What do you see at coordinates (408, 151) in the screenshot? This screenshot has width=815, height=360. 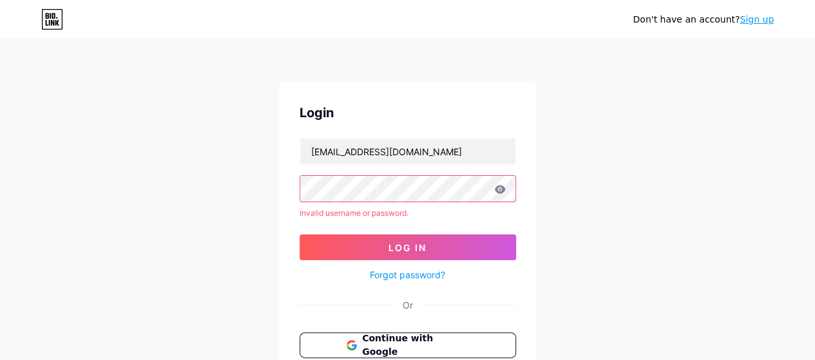 I see `input: Username` at bounding box center [408, 151].